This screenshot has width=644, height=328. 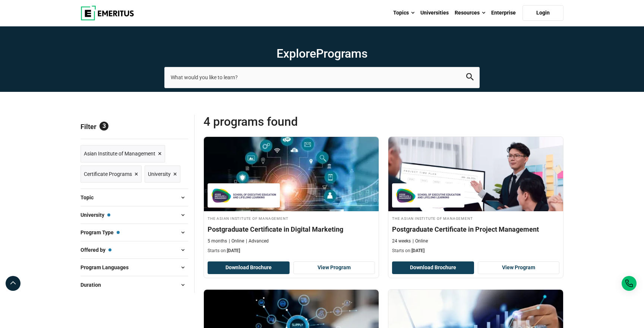 What do you see at coordinates (291, 198) in the screenshot?
I see `a: Digital Marketing Course by The Asian Institute of Management - September 30, 2025 The Asian Inst...` at bounding box center [291, 198].